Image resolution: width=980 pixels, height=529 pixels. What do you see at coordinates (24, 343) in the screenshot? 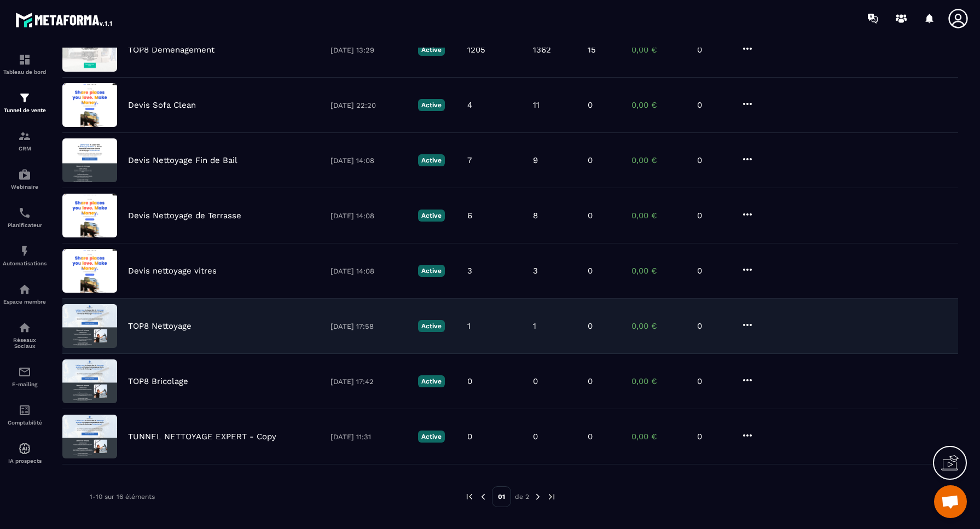
I see `p: Réseaux Sociaux` at bounding box center [24, 343].